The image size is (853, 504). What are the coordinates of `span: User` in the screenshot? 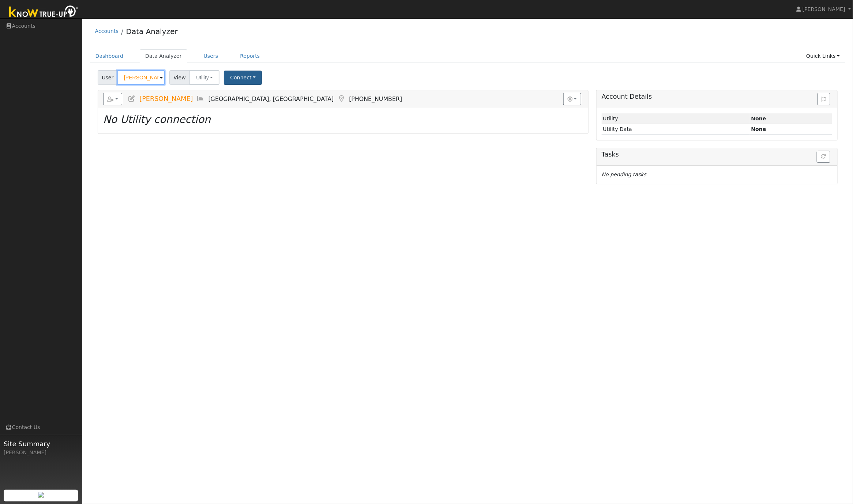 It's located at (108, 78).